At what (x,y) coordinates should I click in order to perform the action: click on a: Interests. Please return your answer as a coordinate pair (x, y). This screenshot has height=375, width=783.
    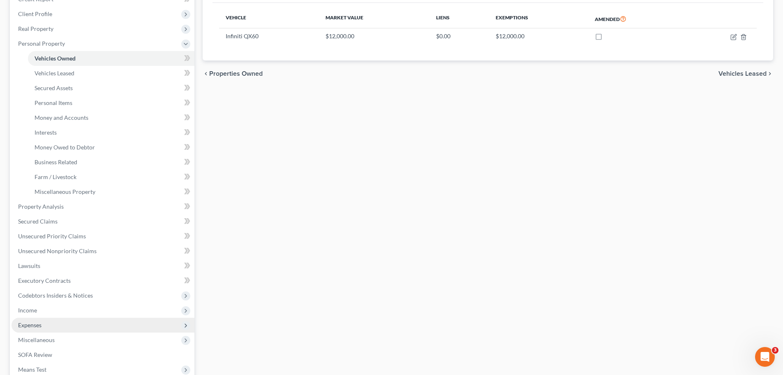
    Looking at the image, I should click on (111, 132).